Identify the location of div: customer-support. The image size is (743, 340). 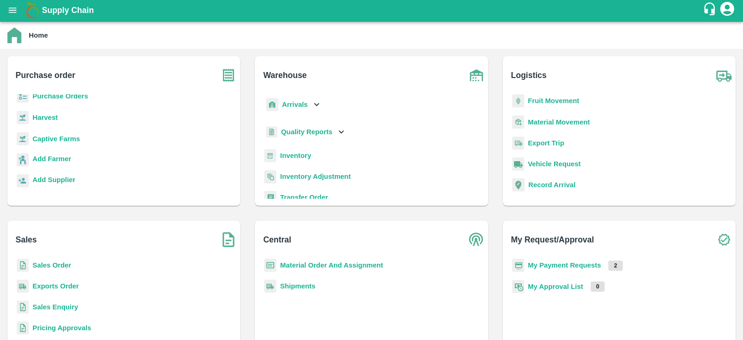
(710, 10).